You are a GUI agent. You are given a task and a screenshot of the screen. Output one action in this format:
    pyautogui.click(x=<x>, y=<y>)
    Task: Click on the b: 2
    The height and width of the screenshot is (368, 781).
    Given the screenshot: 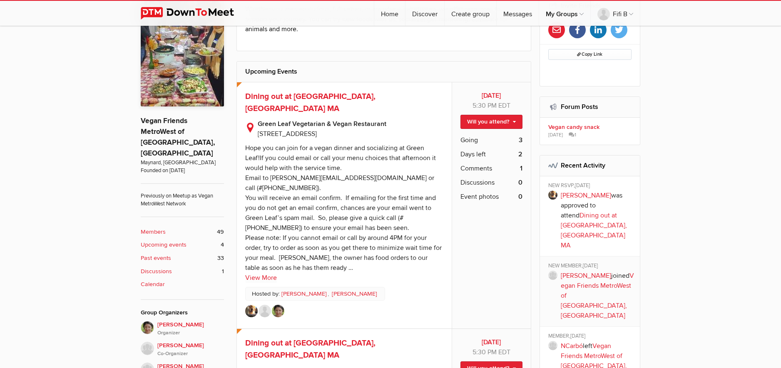 What is the action you would take?
    pyautogui.click(x=520, y=154)
    